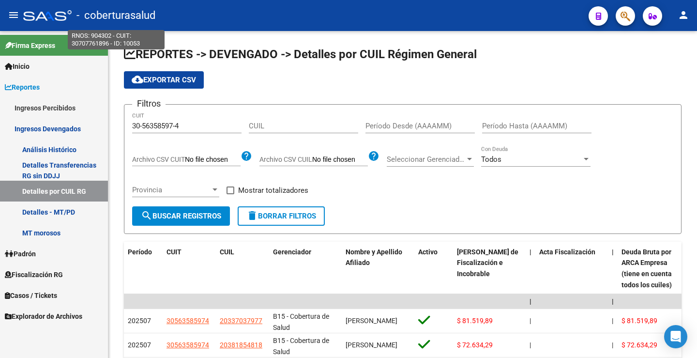  Describe the element at coordinates (292, 252) in the screenshot. I see `span: Gerenciador` at that location.